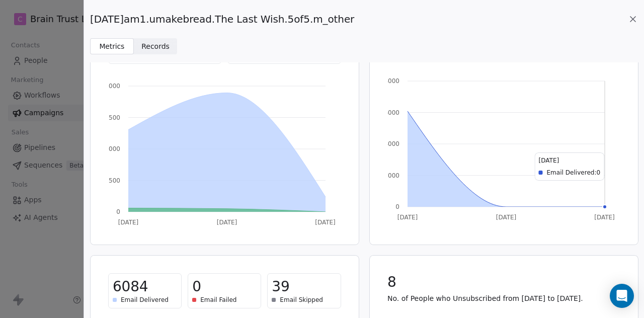  Describe the element at coordinates (391, 81) in the screenshot. I see `tspan: 8000` at that location.